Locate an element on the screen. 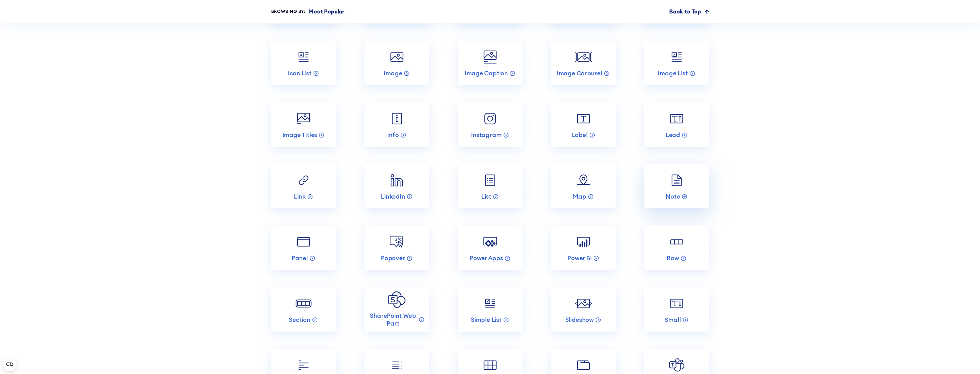  p: Power BI is located at coordinates (579, 258).